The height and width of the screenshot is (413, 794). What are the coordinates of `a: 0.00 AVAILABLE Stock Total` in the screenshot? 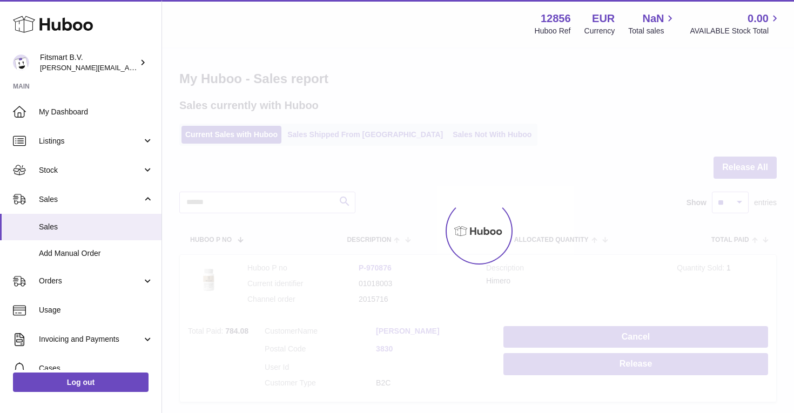 It's located at (736, 24).